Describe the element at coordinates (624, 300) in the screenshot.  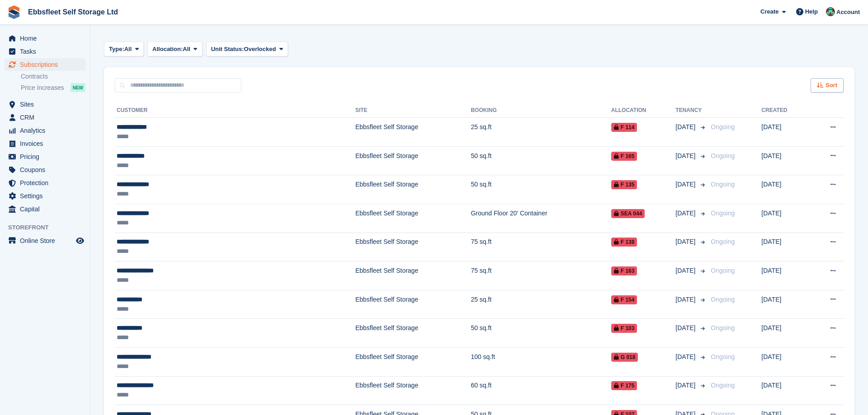
I see `span: F 154` at that location.